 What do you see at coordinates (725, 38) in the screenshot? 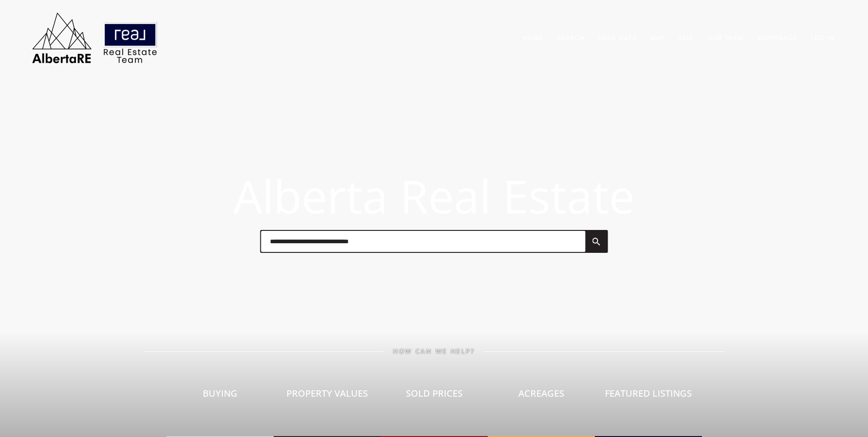
I see `a: Our Team` at bounding box center [725, 38].